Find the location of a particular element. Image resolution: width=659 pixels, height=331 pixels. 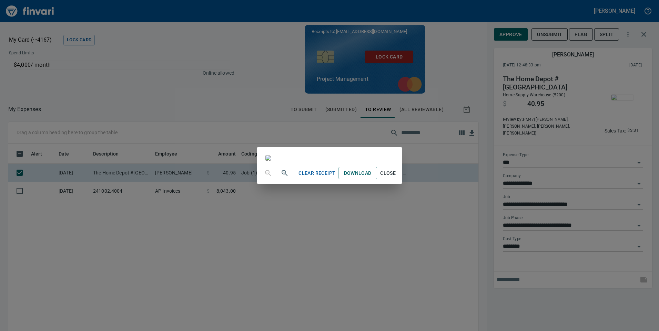

button: Clear Receipt is located at coordinates (317, 173).